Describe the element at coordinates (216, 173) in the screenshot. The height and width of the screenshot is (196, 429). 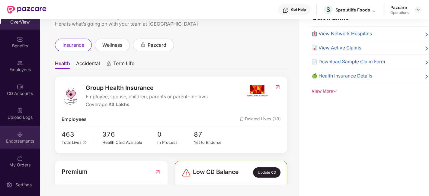
I see `span: Low CD Balance` at that location.